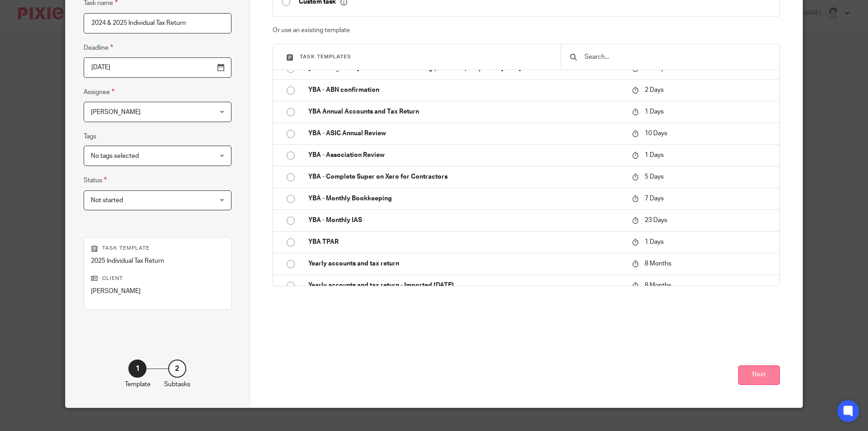 This screenshot has height=431, width=868. I want to click on p: Subtasks, so click(178, 384).